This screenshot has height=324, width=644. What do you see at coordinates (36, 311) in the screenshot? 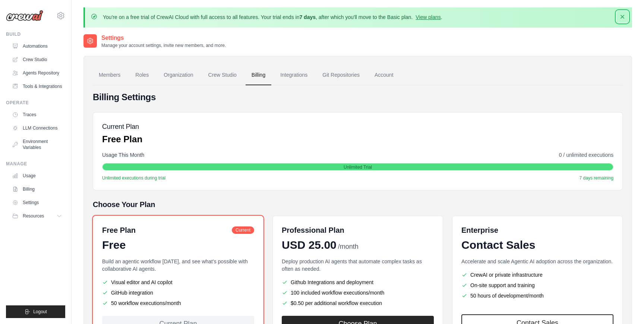
I see `button: Logout` at bounding box center [36, 311].